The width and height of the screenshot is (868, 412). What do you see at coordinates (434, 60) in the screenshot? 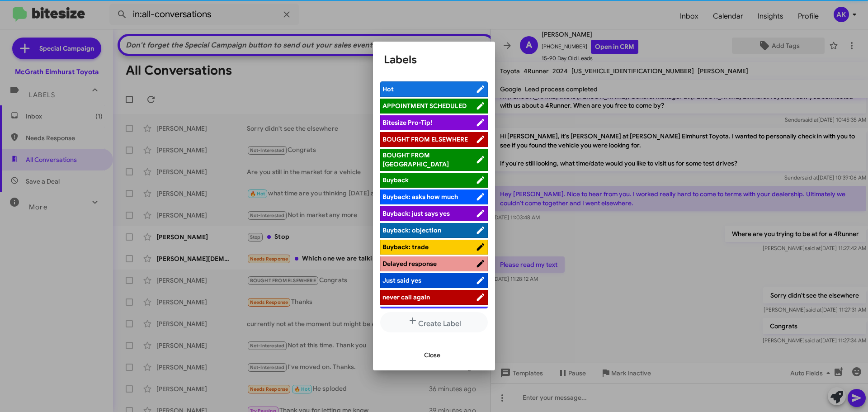
I see `h1: Labels` at bounding box center [434, 60].